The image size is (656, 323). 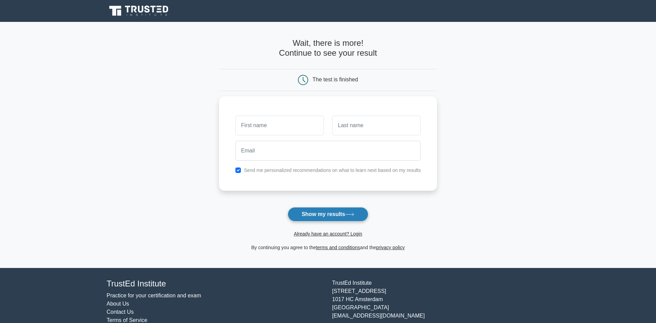 What do you see at coordinates (332, 170) in the screenshot?
I see `label: Send me personalized recommendations on what to learn next based on my results` at bounding box center [332, 170].